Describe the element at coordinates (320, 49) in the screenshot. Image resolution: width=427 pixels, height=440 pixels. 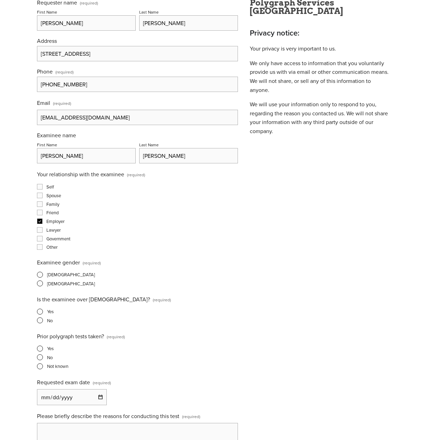
I see `p: Your privacy is very important to us.` at that location.